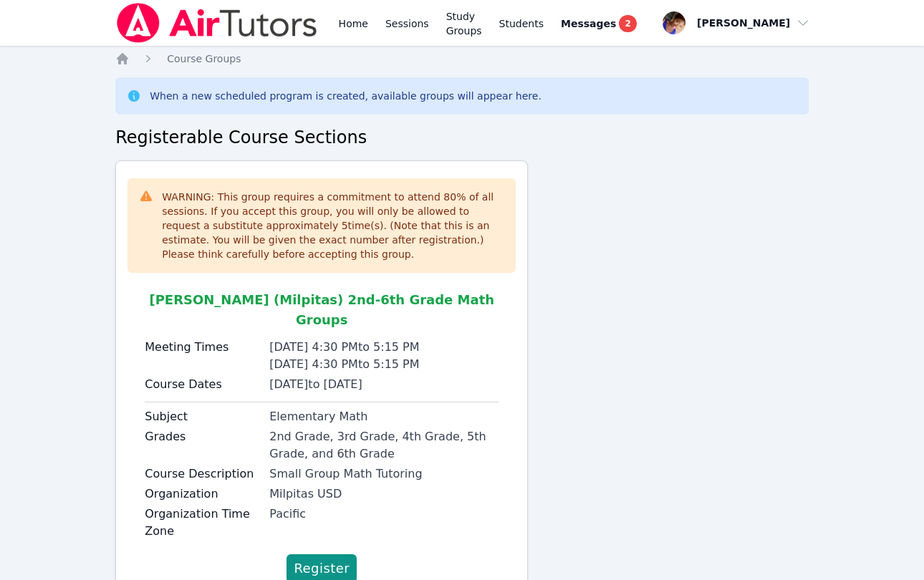  I want to click on label: Course Description, so click(203, 474).